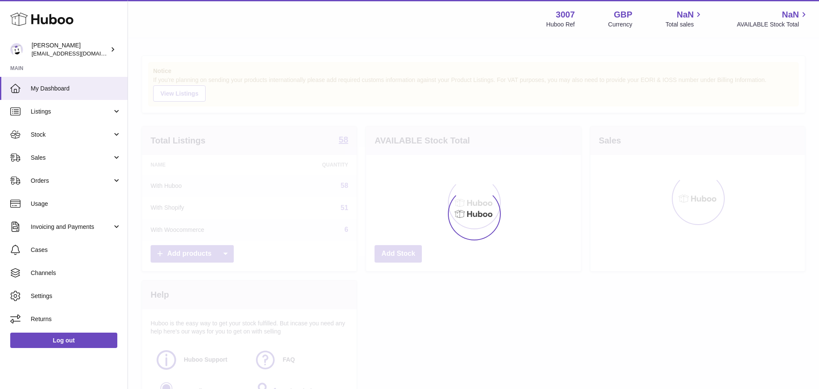 This screenshot has height=389, width=819. Describe the element at coordinates (71, 226) in the screenshot. I see `span: Invoicing and Payments` at that location.